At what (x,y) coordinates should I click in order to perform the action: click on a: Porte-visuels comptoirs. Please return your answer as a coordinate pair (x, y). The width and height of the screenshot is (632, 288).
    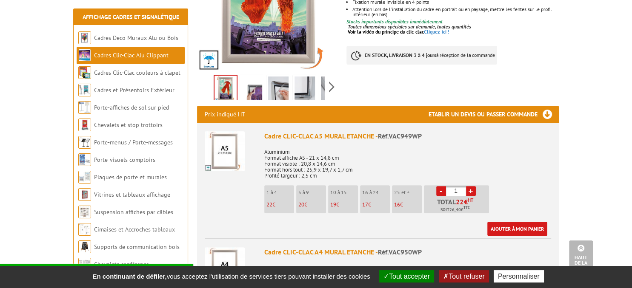
    Looking at the image, I should click on (125, 160).